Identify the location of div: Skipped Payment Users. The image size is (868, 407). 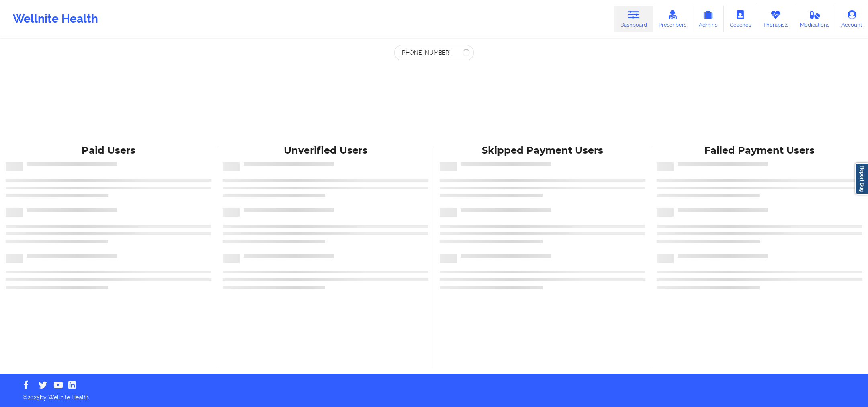
(542, 150).